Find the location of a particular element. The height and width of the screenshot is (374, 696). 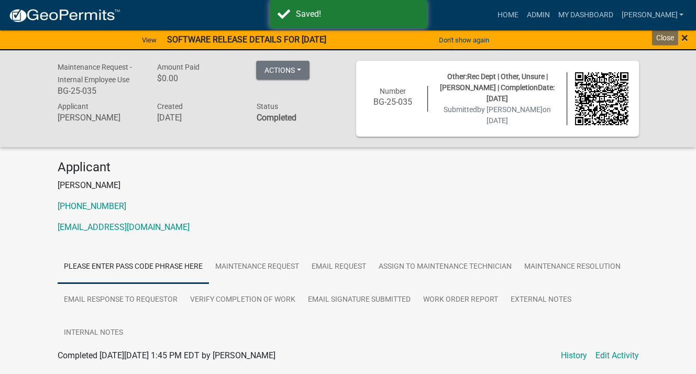

button: Actions is located at coordinates (283, 70).